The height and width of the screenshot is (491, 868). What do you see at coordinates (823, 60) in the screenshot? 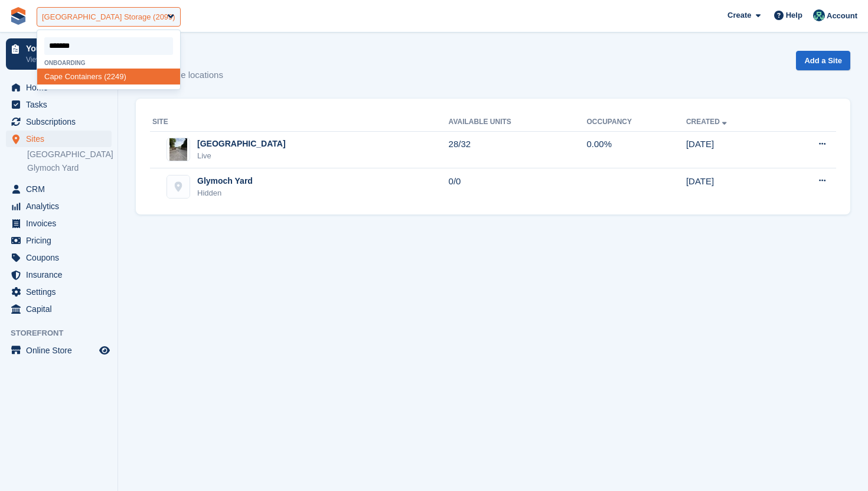
I see `a: Add a Site` at bounding box center [823, 60].